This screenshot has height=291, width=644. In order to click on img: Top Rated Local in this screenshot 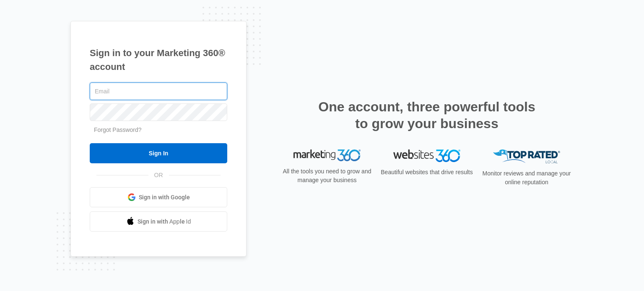, I will do `click(526, 156)`.